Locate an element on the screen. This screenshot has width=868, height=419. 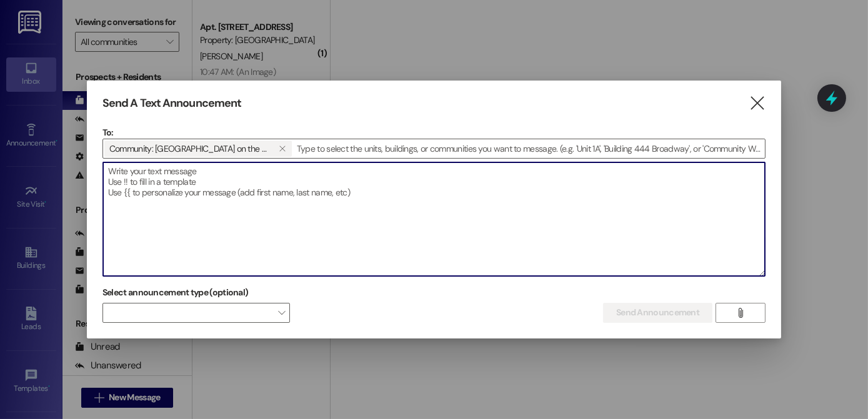
label: Select announcement type (optional) is located at coordinates (175, 292).